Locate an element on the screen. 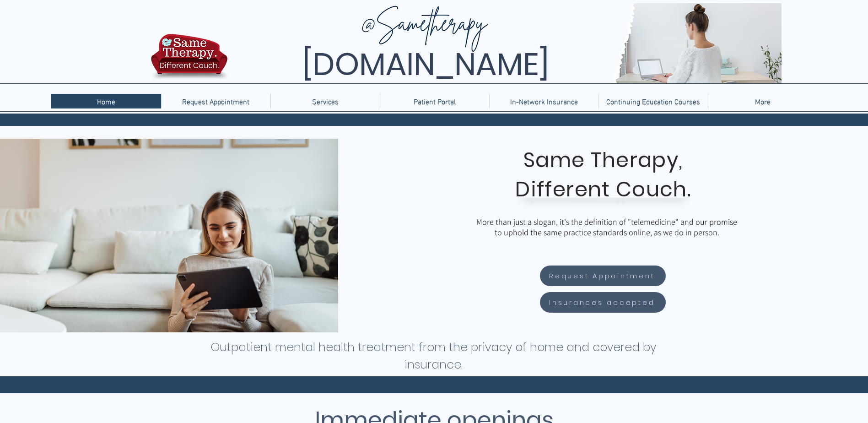  a: Home is located at coordinates (106, 101).